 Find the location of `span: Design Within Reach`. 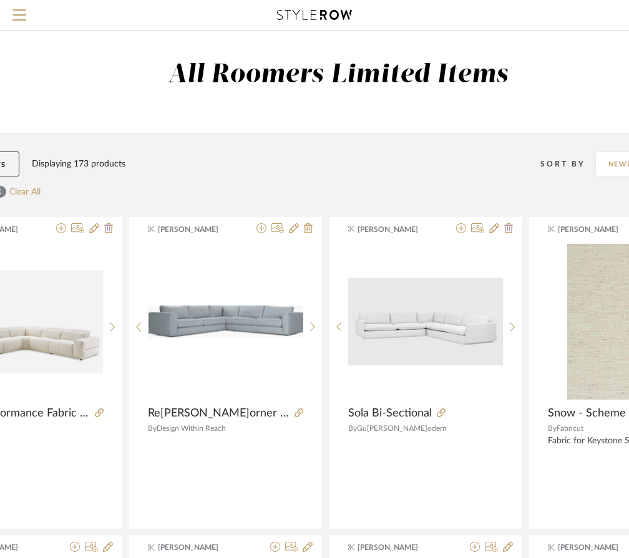

span: Design Within Reach is located at coordinates (191, 429).